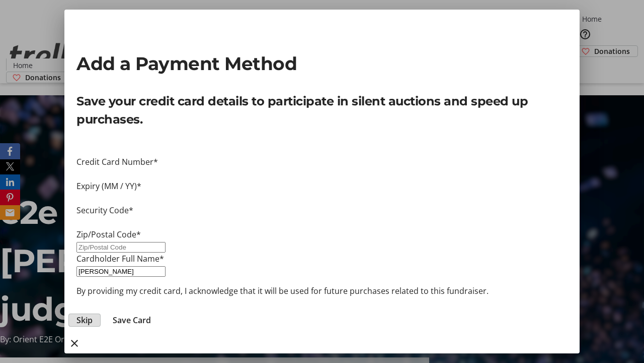 This screenshot has height=363, width=644. Describe the element at coordinates (131, 320) in the screenshot. I see `span: Save Card` at that location.